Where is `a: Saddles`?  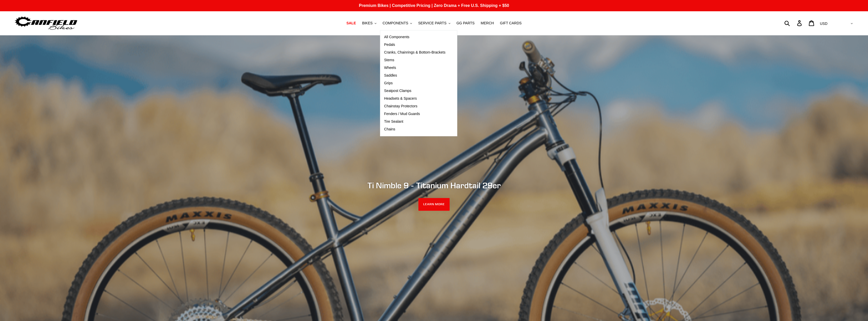
a: Saddles is located at coordinates (415, 76).